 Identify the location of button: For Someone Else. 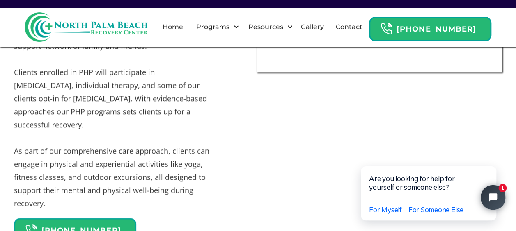
(92, 70).